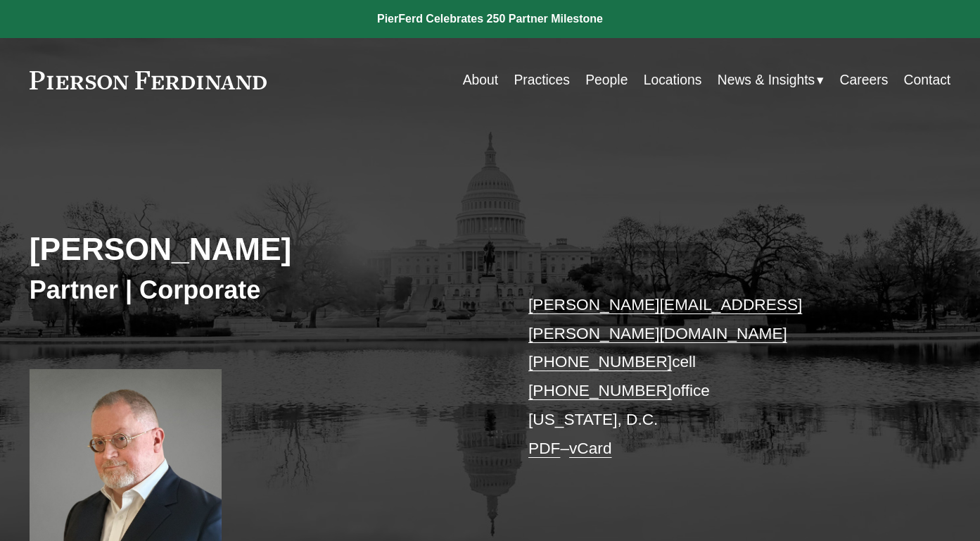 Image resolution: width=980 pixels, height=541 pixels. I want to click on a: Practices, so click(541, 80).